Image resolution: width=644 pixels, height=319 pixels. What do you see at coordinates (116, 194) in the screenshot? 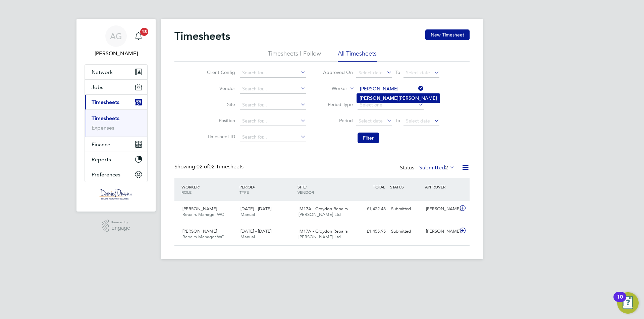
I see `img: danielowen-logo-retina.png` at bounding box center [116, 194].